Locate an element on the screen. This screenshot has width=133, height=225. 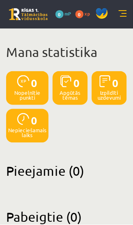
span: xp is located at coordinates (87, 13).